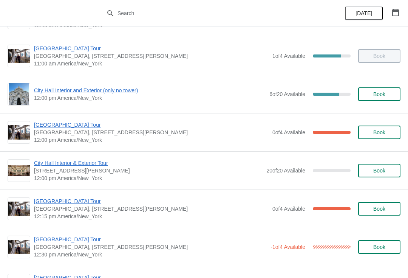  I want to click on span: City Hall Interior and Exterior (only no tower), so click(150, 90).